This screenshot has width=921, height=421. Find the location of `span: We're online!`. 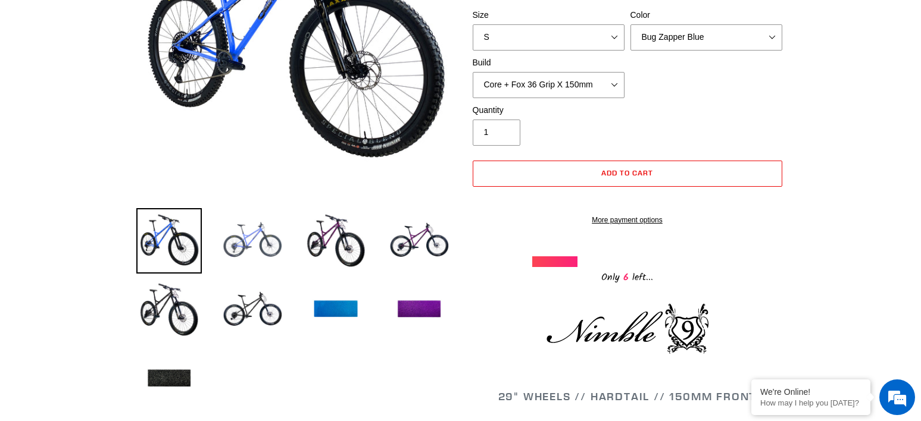

span: We're online! is located at coordinates (117, 192).